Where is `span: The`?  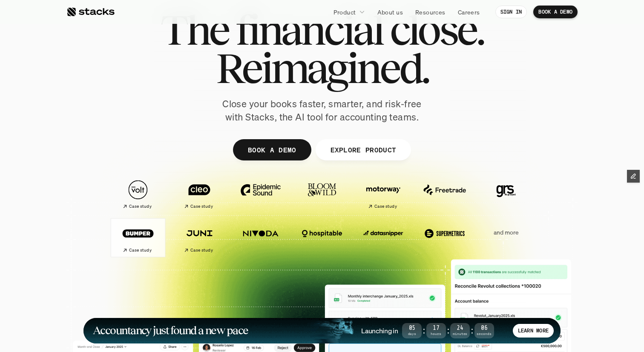 span: The is located at coordinates (194, 30).